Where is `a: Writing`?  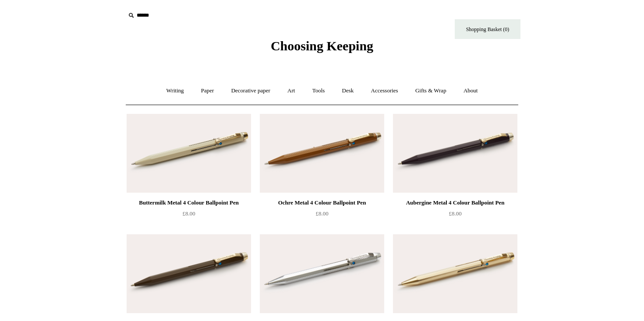
a: Writing is located at coordinates (175, 91).